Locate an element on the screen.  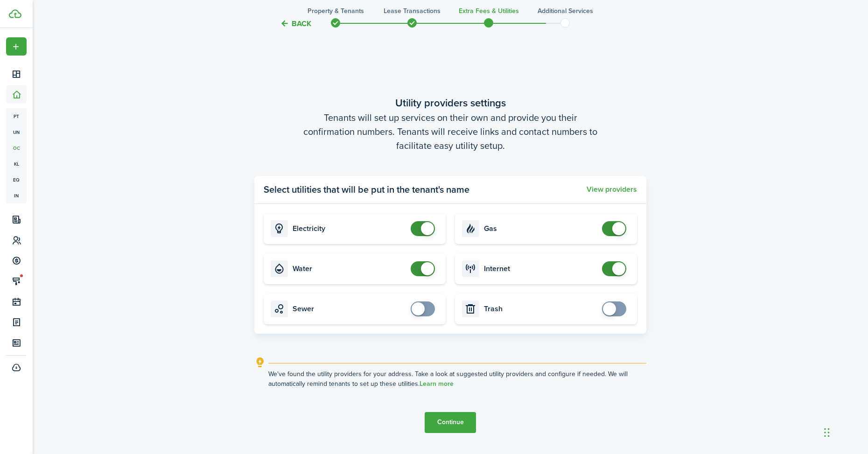
span: oc is located at coordinates (17, 148).